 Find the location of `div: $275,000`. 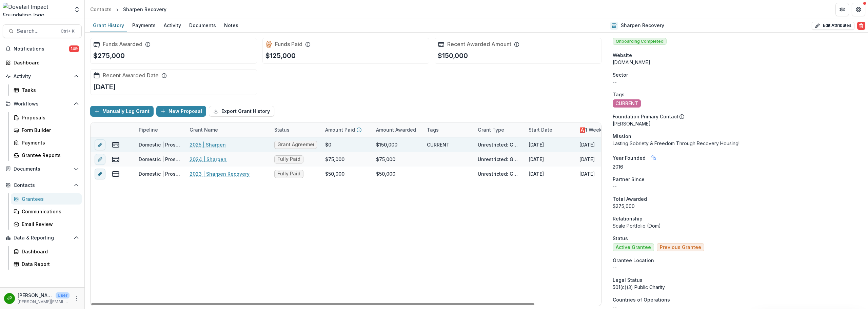

div: $275,000 is located at coordinates (738, 205).